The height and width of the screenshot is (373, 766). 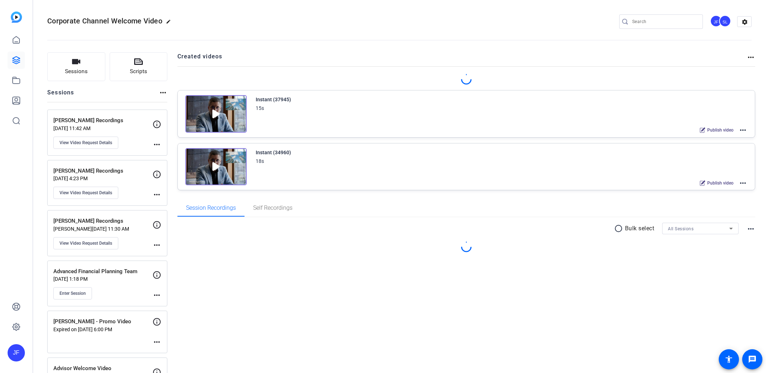 I want to click on div: SL, so click(x=725, y=21).